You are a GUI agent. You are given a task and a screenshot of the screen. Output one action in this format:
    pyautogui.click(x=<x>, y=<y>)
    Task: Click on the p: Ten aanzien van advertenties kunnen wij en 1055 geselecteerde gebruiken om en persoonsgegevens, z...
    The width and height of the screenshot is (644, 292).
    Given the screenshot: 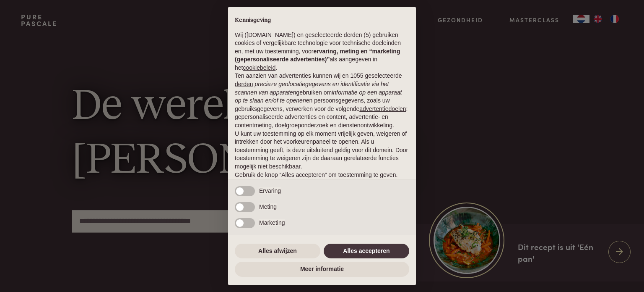 What is the action you would take?
    pyautogui.click(x=322, y=100)
    